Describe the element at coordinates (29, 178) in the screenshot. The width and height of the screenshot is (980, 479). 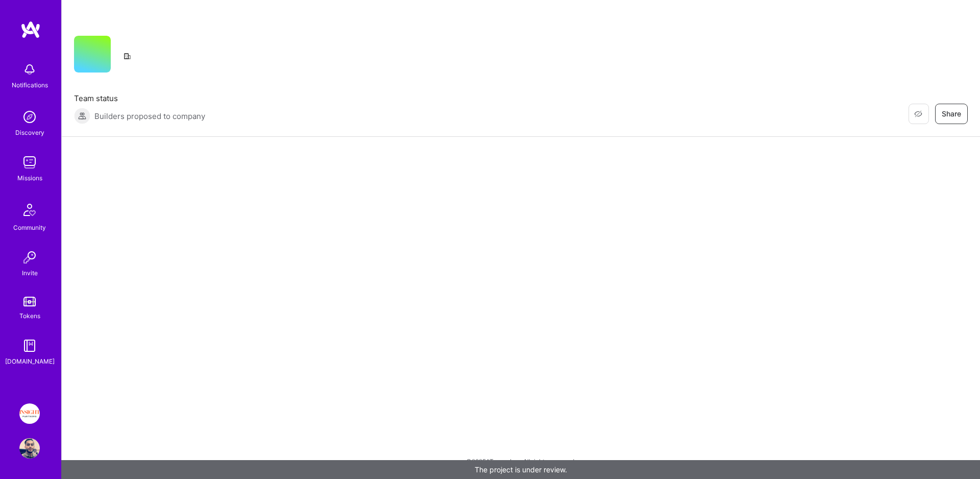
I see `div: Missions` at that location.